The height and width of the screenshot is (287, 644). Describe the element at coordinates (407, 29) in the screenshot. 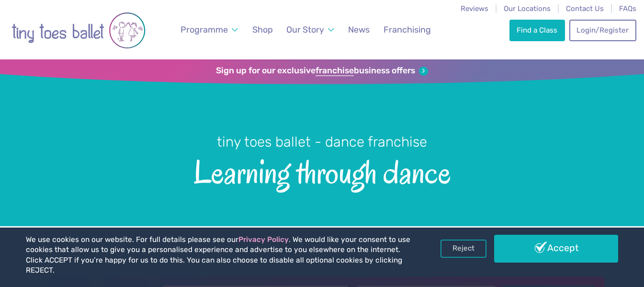

I see `span: Franchising` at that location.